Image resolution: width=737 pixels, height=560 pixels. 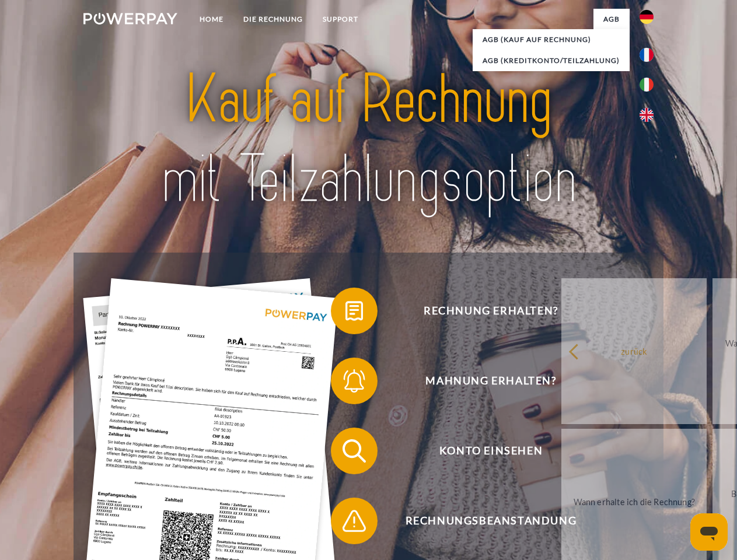 What do you see at coordinates (354, 521) in the screenshot?
I see `img: qb_warning.svg` at bounding box center [354, 521].